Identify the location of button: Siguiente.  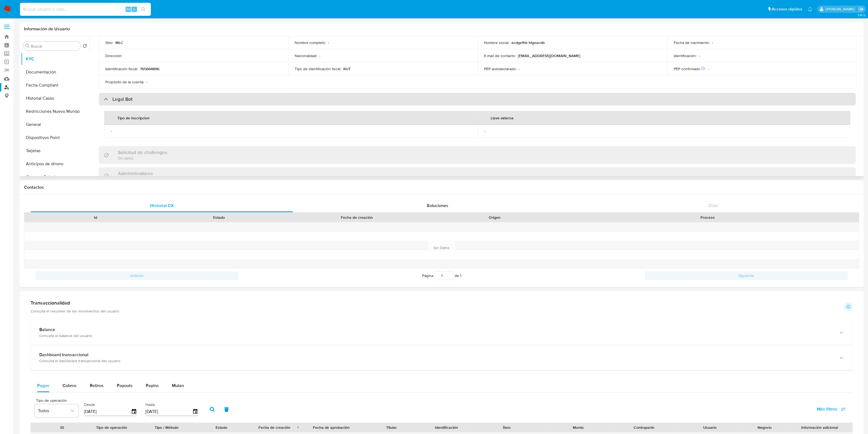
(746, 275).